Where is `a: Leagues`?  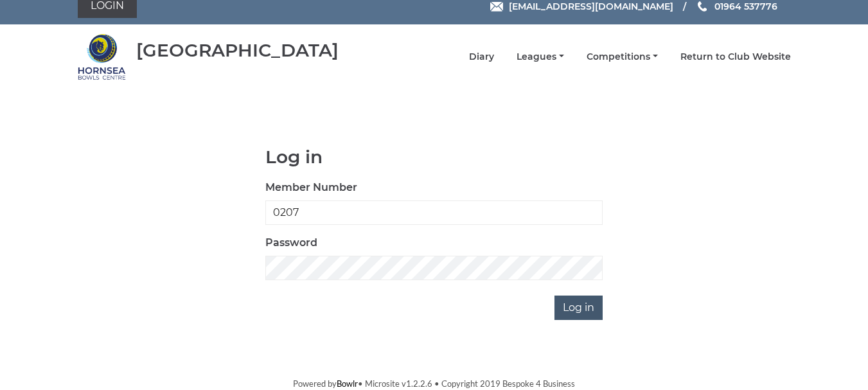
a: Leagues is located at coordinates (540, 56).